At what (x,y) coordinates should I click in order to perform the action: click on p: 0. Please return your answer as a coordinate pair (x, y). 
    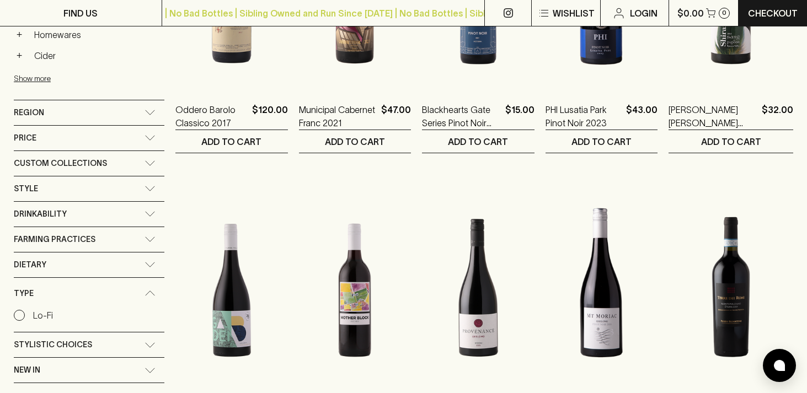
    Looking at the image, I should click on (724, 13).